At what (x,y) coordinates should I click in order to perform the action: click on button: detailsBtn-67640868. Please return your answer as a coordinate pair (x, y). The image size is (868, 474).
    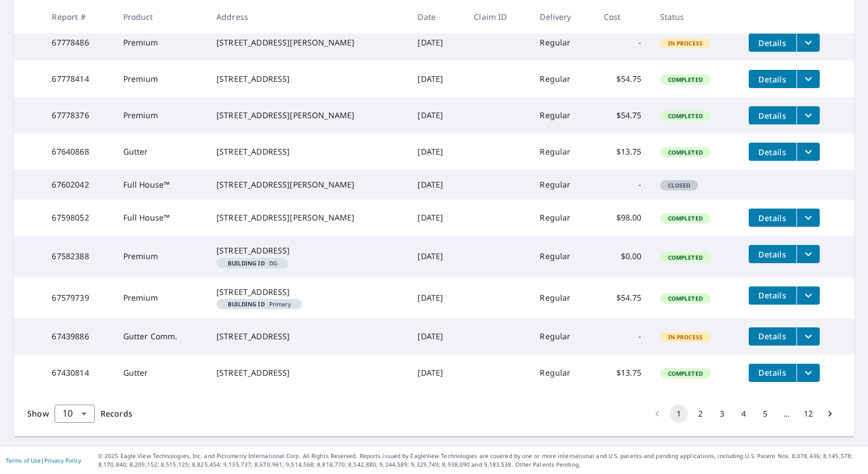
    Looking at the image, I should click on (772, 152).